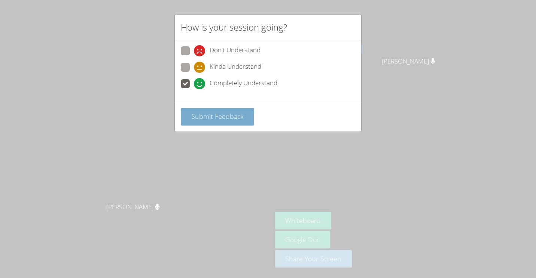 This screenshot has height=278, width=536. What do you see at coordinates (235, 51) in the screenshot?
I see `span: Don't Understand` at bounding box center [235, 51].